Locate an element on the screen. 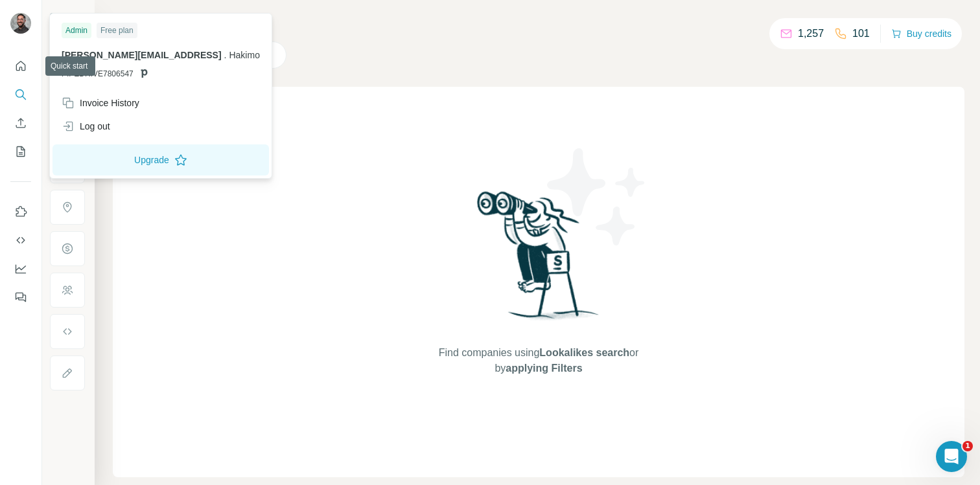  div: Admin is located at coordinates (77, 30).